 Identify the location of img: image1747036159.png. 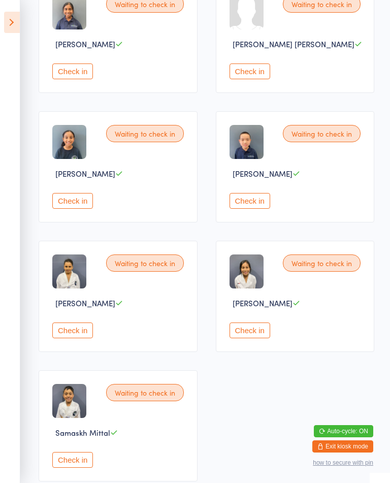
(69, 401).